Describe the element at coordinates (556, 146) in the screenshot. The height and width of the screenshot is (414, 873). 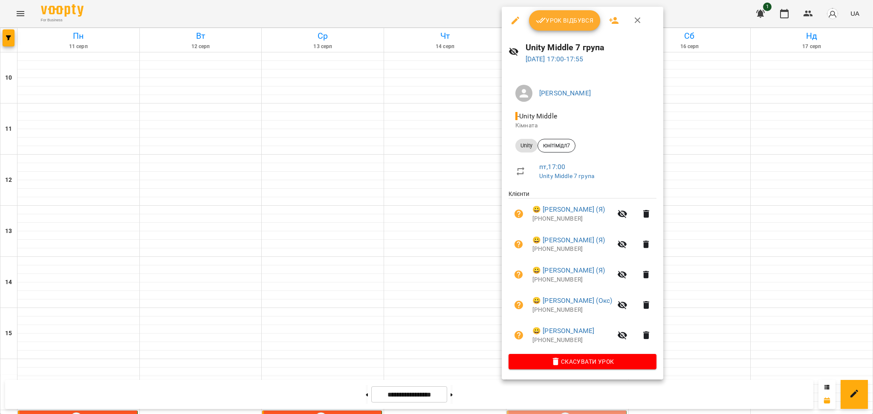
I see `span: юнітімідл7` at that location.